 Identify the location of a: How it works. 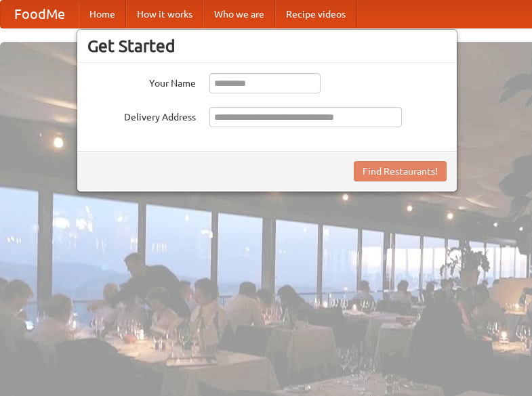
(164, 14).